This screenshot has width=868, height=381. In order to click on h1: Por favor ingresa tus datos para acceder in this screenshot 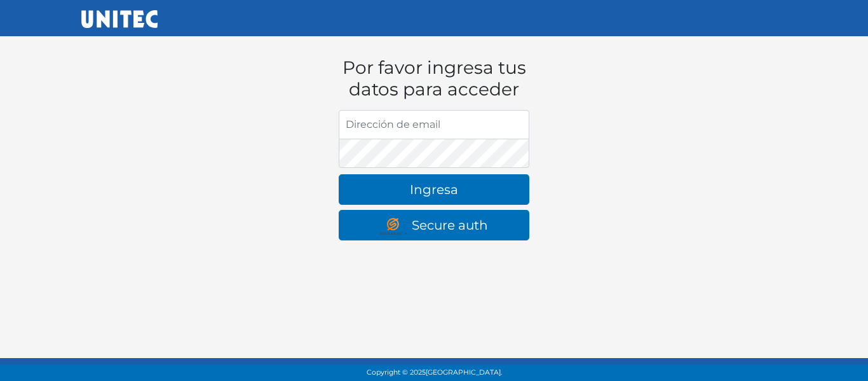, I will do `click(434, 78)`.